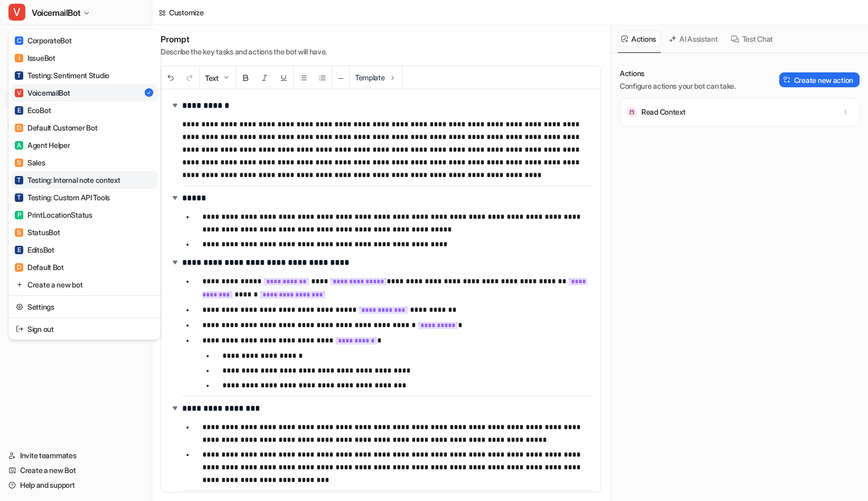 This screenshot has height=501, width=868. What do you see at coordinates (34, 57) in the screenshot?
I see `div: IssueBot` at bounding box center [34, 57].